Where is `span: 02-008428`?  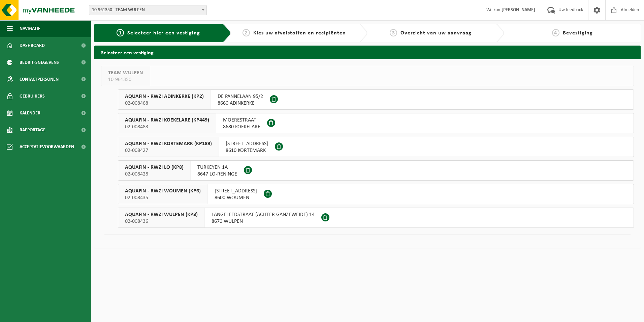
span: 02-008428 is located at coordinates (154, 174).